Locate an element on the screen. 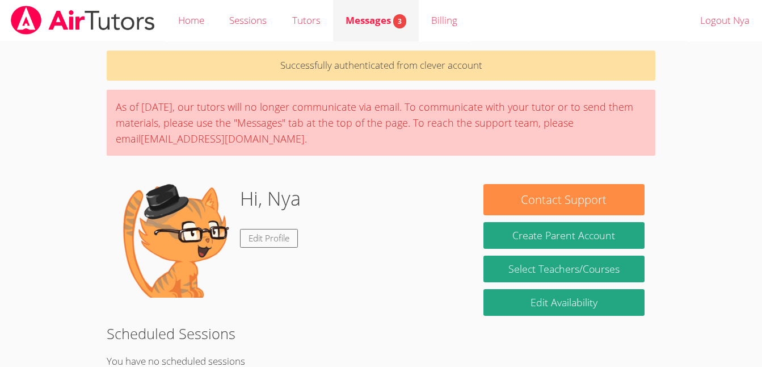  h2: Scheduled Sessions is located at coordinates (381, 333).